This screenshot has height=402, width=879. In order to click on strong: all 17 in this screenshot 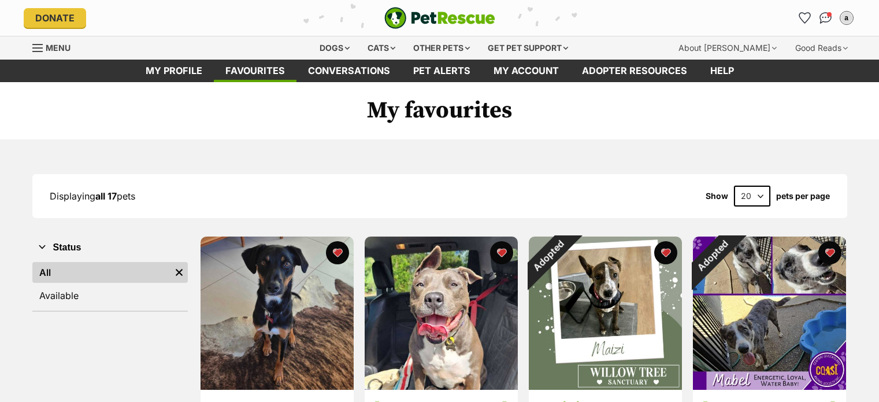, I will do `click(106, 196)`.